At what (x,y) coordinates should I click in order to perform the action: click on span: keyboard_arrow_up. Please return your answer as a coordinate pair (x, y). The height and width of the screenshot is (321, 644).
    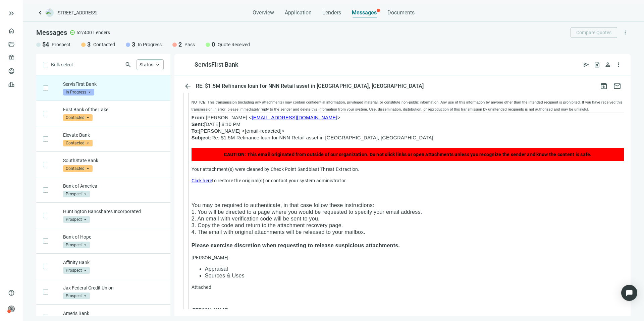
    Looking at the image, I should click on (158, 65).